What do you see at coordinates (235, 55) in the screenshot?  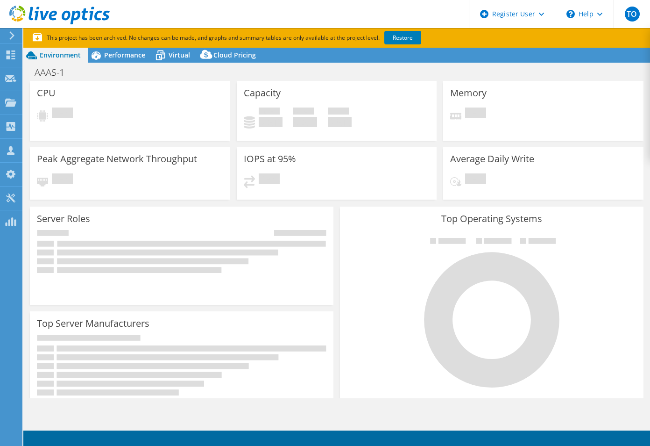 I see `span: Cloud Pricing` at bounding box center [235, 55].